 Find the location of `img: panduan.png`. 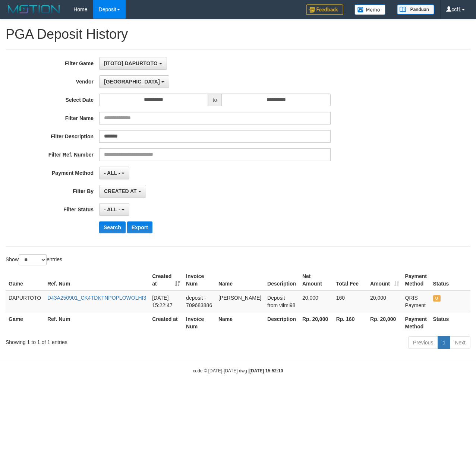

img: panduan.png is located at coordinates (415, 9).